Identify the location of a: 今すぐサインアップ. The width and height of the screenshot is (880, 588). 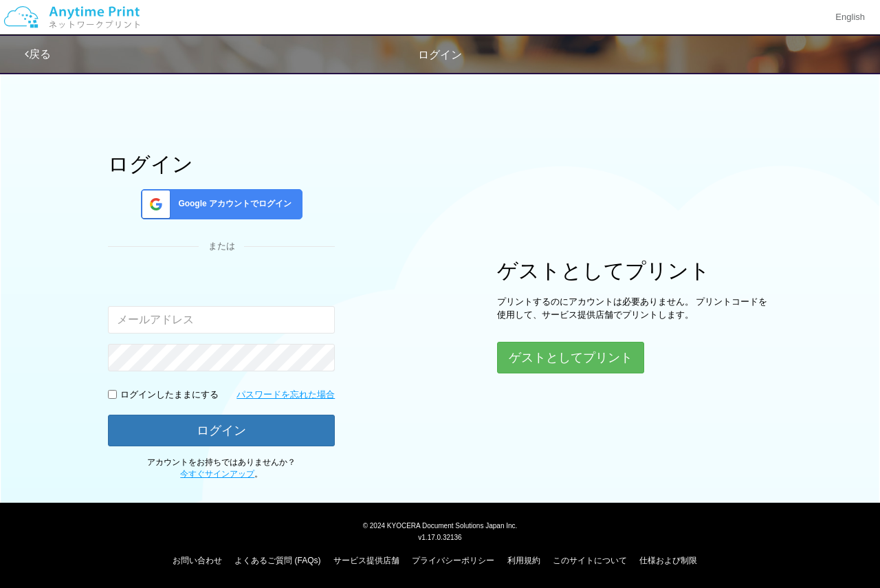
(217, 474).